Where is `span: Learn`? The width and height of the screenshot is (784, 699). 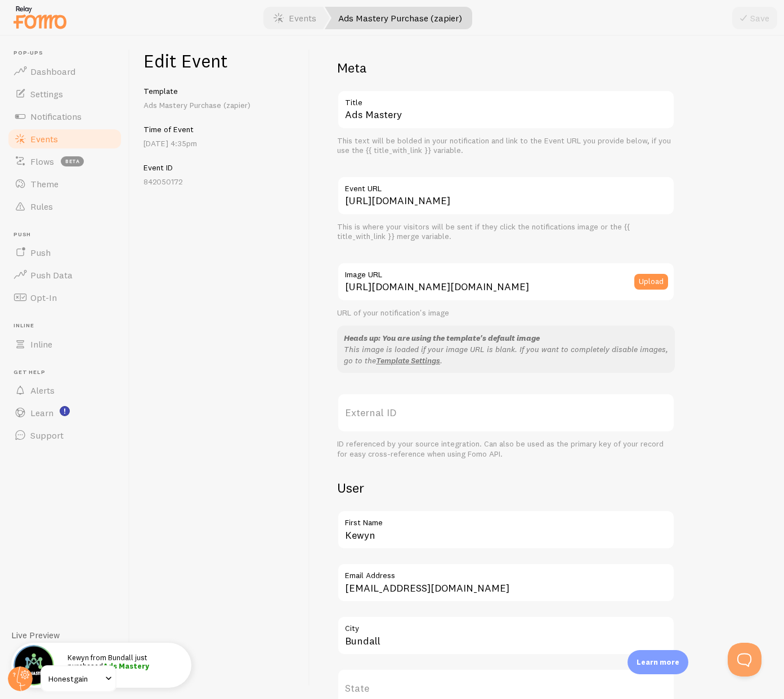
span: Learn is located at coordinates (42, 413).